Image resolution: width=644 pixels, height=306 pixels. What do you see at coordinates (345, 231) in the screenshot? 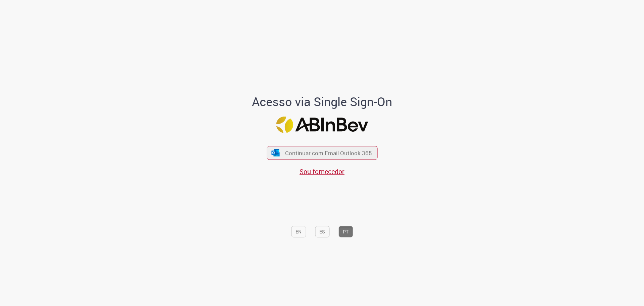
I see `button: PT` at bounding box center [345, 231].